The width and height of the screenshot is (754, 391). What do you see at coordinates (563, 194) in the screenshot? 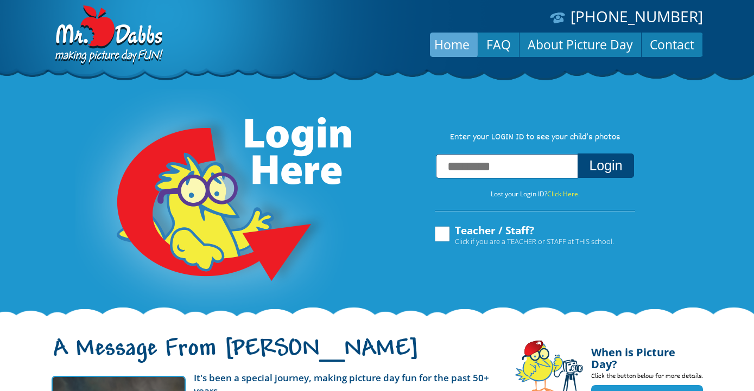
I see `a: Click Here.` at bounding box center [563, 194].